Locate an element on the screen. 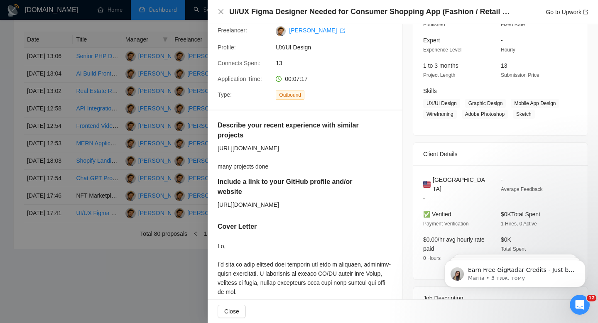  span: Experience Level is located at coordinates (442, 50).